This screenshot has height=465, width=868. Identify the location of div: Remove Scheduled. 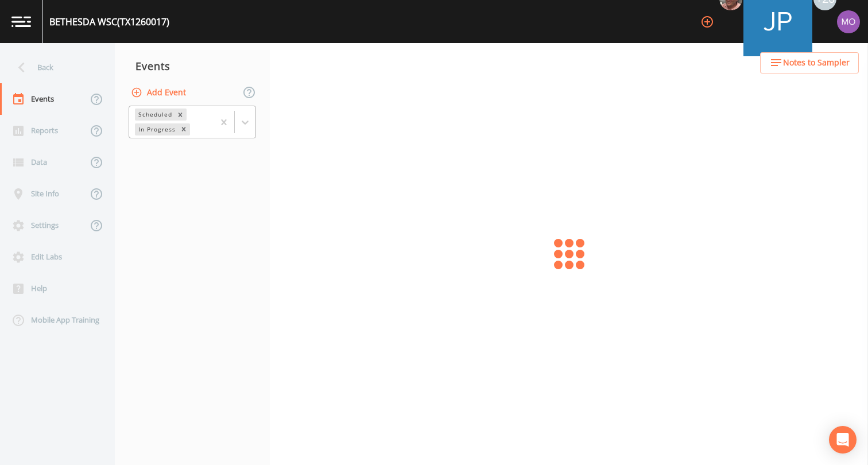
(180, 114).